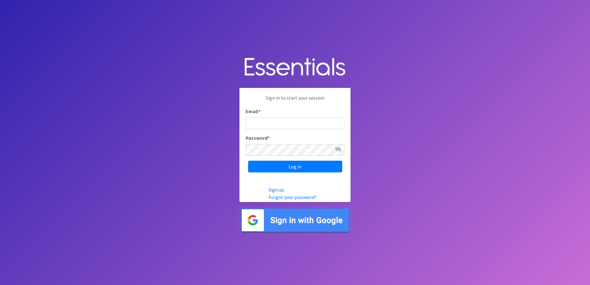 The image size is (590, 285). What do you see at coordinates (295, 101) in the screenshot?
I see `p: Sign in to start your session` at bounding box center [295, 101].